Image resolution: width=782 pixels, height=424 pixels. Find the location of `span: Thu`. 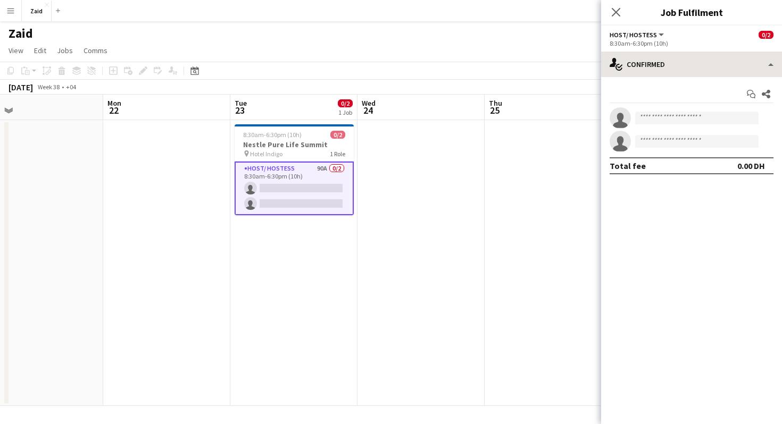

span: Thu is located at coordinates (495, 103).